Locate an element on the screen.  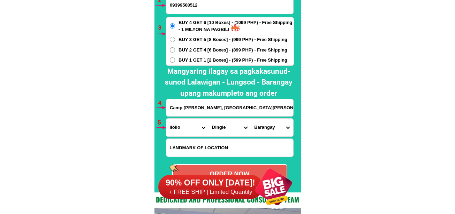
h6: + FREE SHIP | Limited Quantily is located at coordinates (211, 193).